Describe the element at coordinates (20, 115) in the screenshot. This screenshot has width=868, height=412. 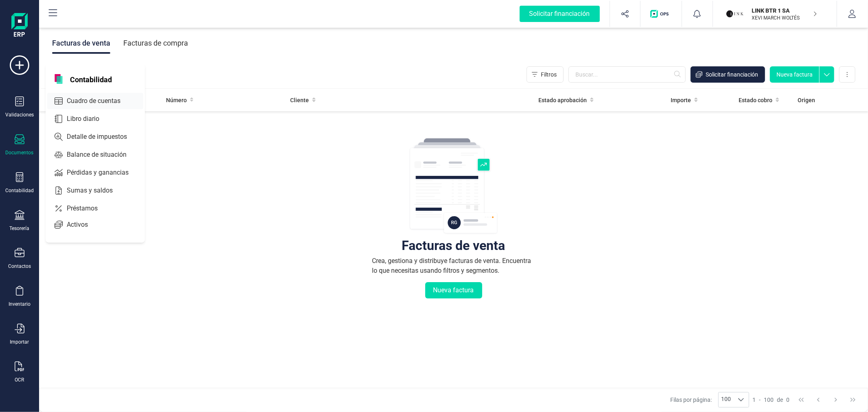
I see `div: Validaciones` at that location.